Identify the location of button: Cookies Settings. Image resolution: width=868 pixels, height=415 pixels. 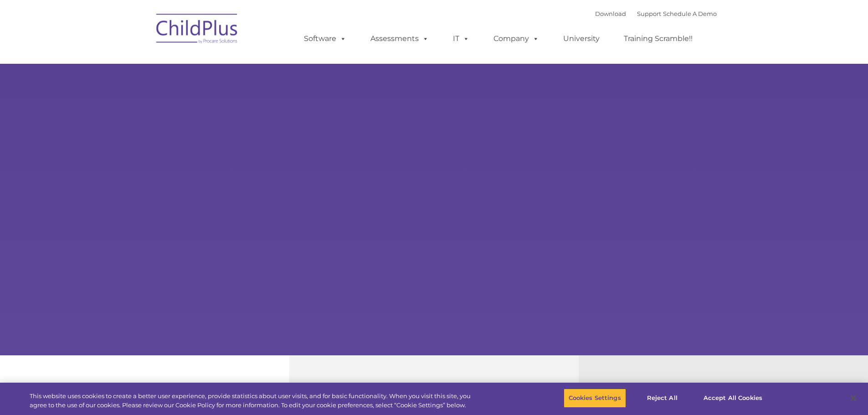
(595, 398).